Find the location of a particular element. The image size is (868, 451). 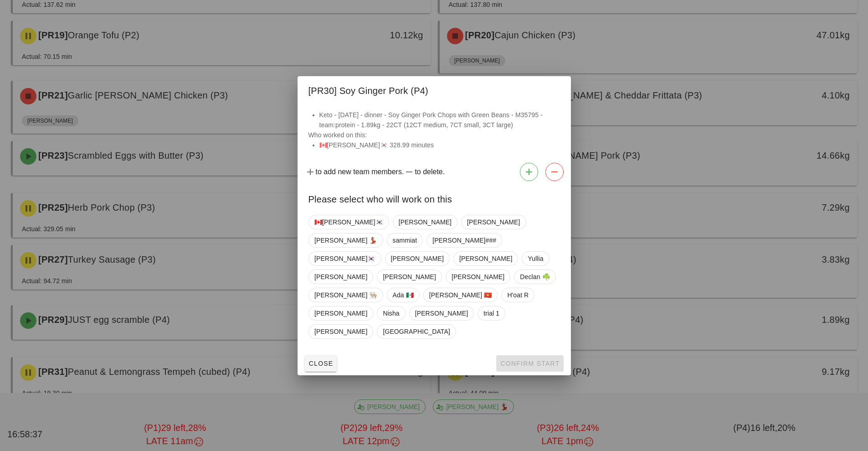

span: Close is located at coordinates (321, 364).